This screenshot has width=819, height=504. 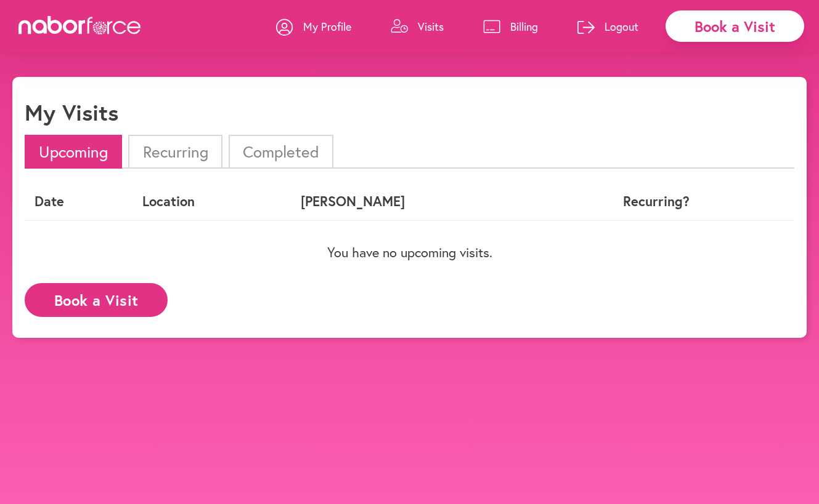 I want to click on button: Book a Visit, so click(x=96, y=300).